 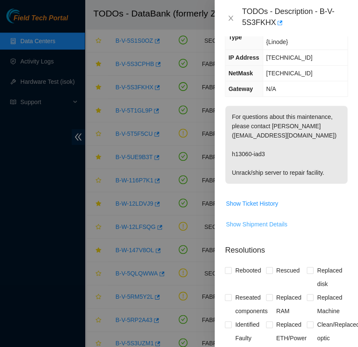 I want to click on span: Replaced RAM, so click(x=289, y=305).